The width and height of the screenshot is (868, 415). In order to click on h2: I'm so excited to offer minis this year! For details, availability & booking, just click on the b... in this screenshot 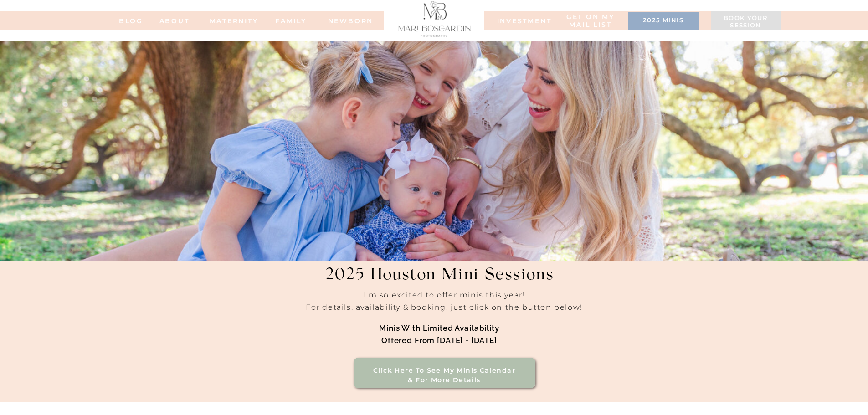, I will do `click(445, 310)`.